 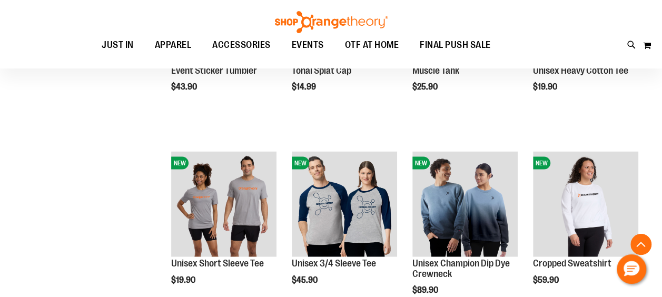 I want to click on span: $14.99, so click(x=304, y=87).